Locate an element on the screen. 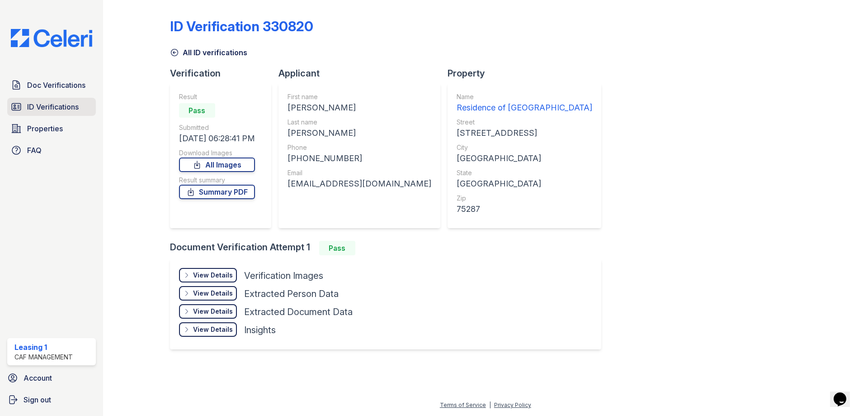 This screenshot has width=868, height=416. div: Submitted is located at coordinates (217, 128).